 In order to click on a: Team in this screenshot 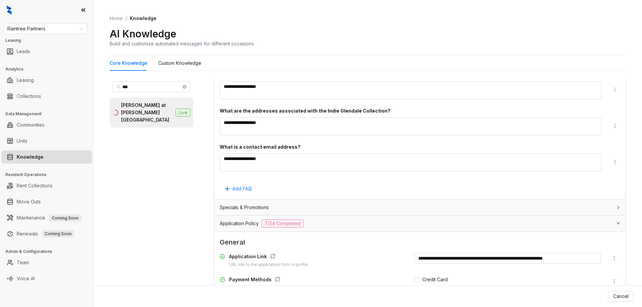, I will do `click(23, 263)`.